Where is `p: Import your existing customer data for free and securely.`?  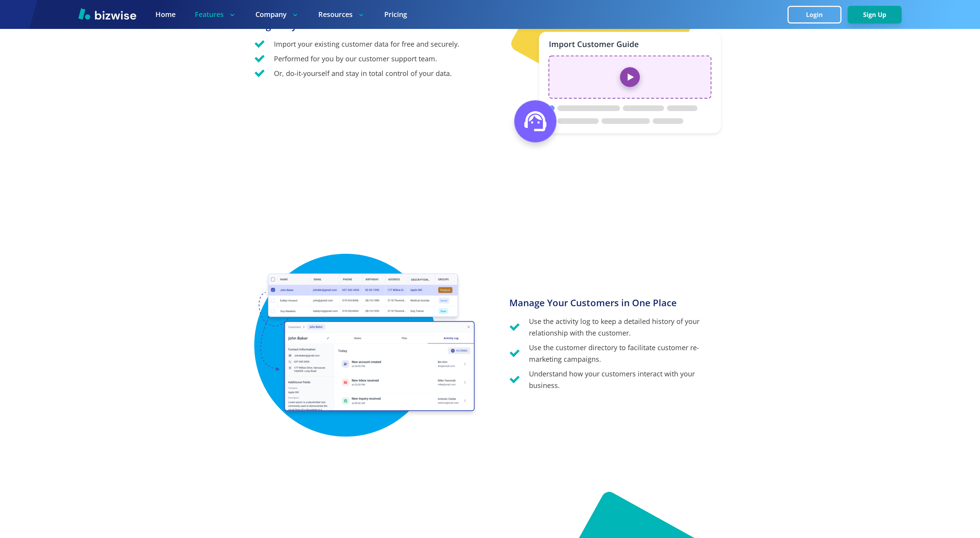
p: Import your existing customer data for free and securely. is located at coordinates (366, 44).